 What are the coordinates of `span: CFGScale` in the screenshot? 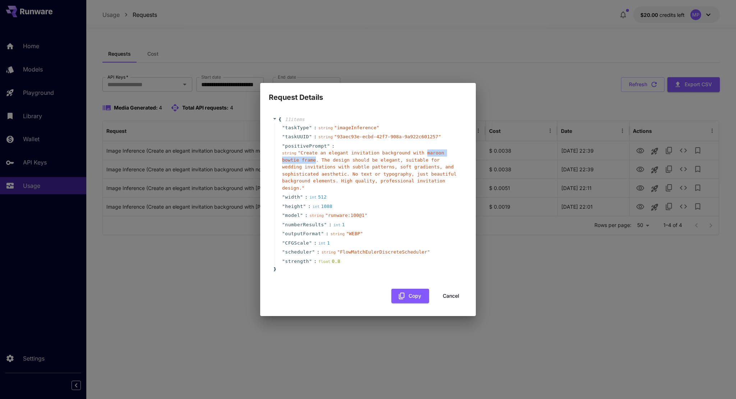 It's located at (297, 243).